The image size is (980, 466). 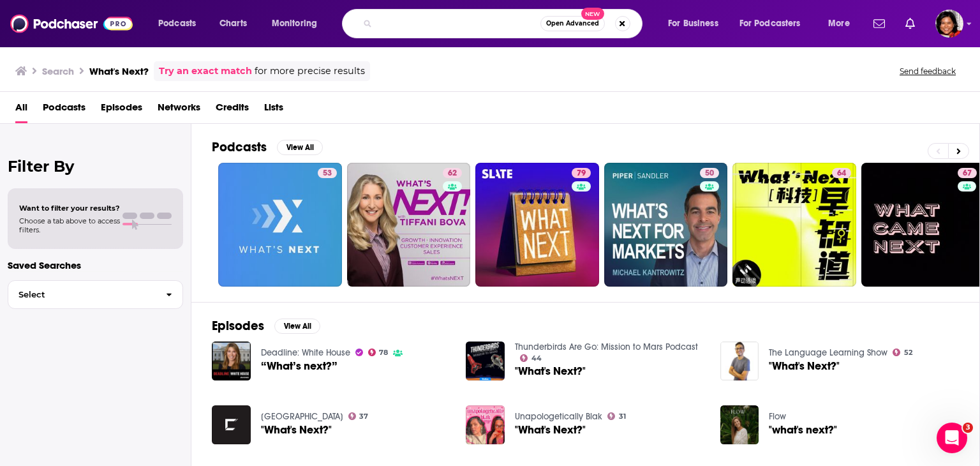 I want to click on a: Unapologetically Blak, so click(x=558, y=416).